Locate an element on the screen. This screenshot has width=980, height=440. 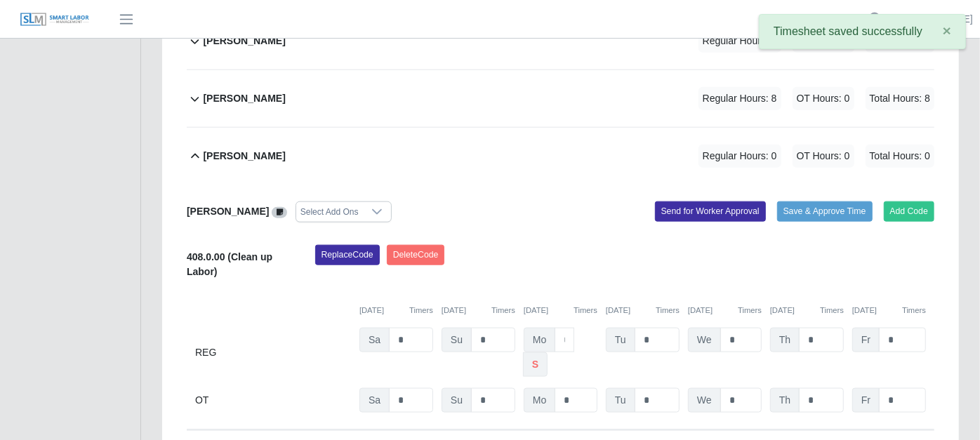
span: Regular Hours: 0 is located at coordinates (740, 156).